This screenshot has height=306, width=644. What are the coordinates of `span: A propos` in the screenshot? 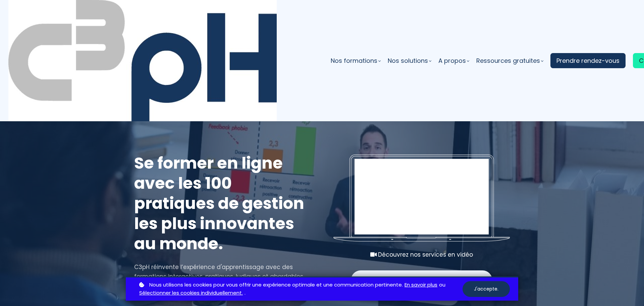 It's located at (452, 61).